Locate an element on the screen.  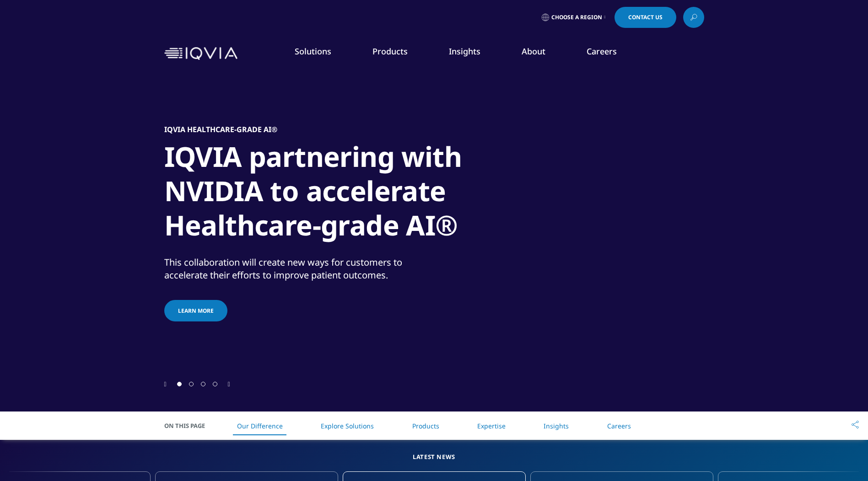
div: Previous slide is located at coordinates (165, 384).